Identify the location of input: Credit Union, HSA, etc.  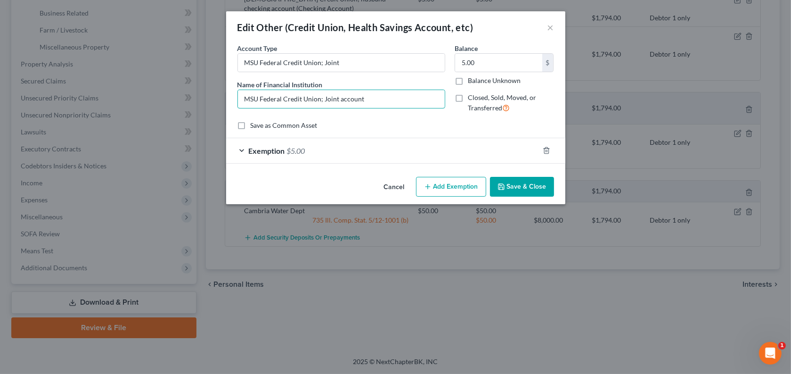
(341, 63).